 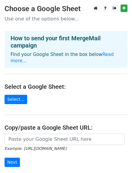 What do you see at coordinates (16, 99) in the screenshot?
I see `a: Select...` at bounding box center [16, 99].